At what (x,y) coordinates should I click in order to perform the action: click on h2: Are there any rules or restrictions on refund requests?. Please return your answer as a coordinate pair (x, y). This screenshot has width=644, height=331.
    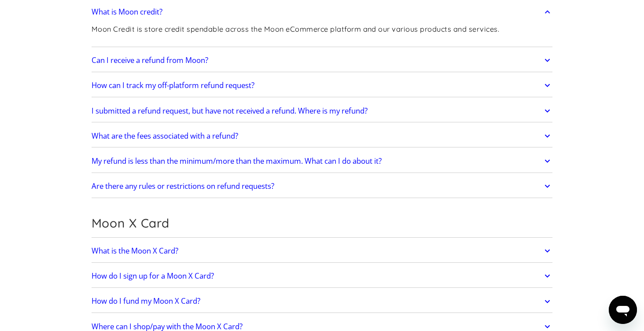
    Looking at the image, I should click on (183, 186).